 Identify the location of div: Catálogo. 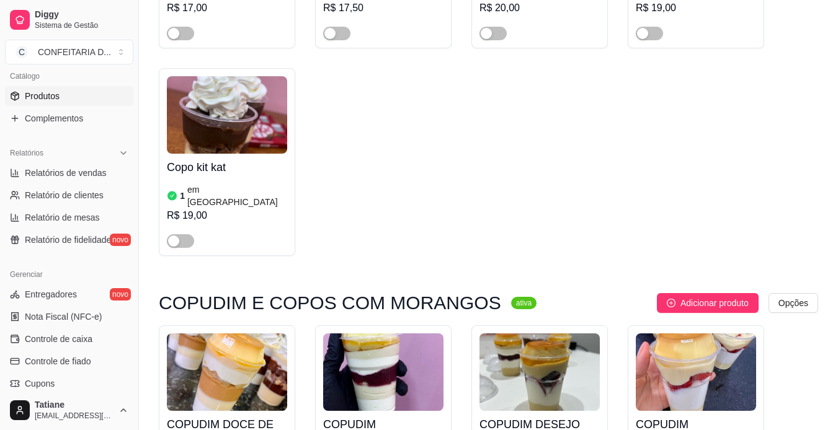
(69, 76).